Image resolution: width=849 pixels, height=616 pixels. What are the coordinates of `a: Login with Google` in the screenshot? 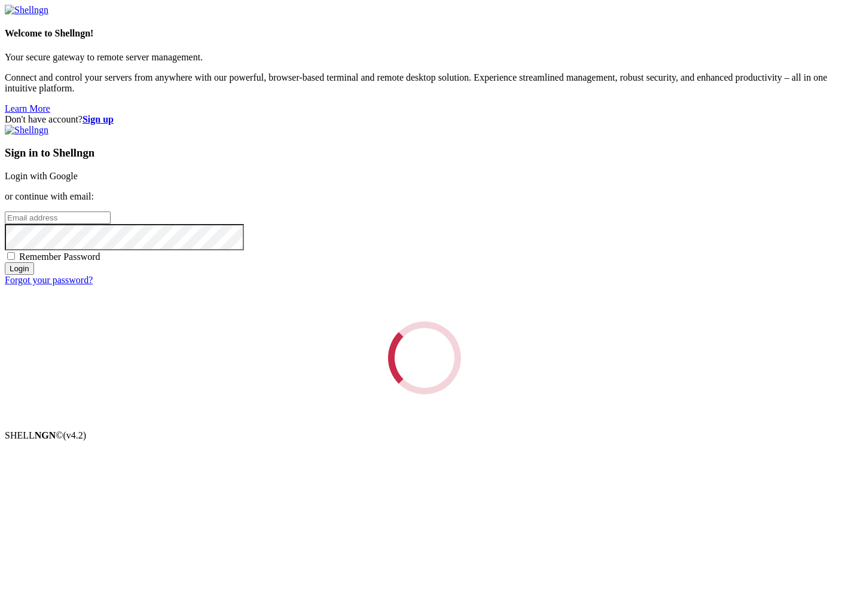 It's located at (41, 175).